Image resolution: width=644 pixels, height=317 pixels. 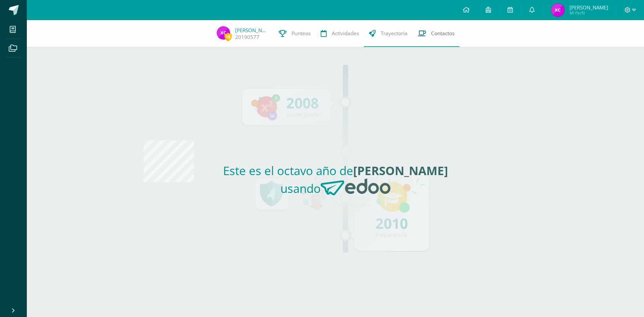 What do you see at coordinates (247, 37) in the screenshot?
I see `a: 20190577` at bounding box center [247, 37].